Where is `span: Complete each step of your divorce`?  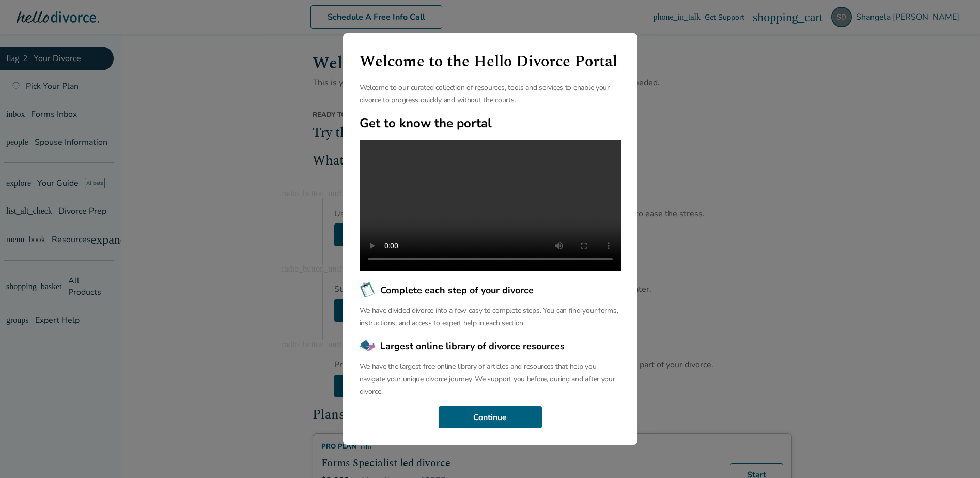
span: Complete each step of your divorce is located at coordinates (457, 290).